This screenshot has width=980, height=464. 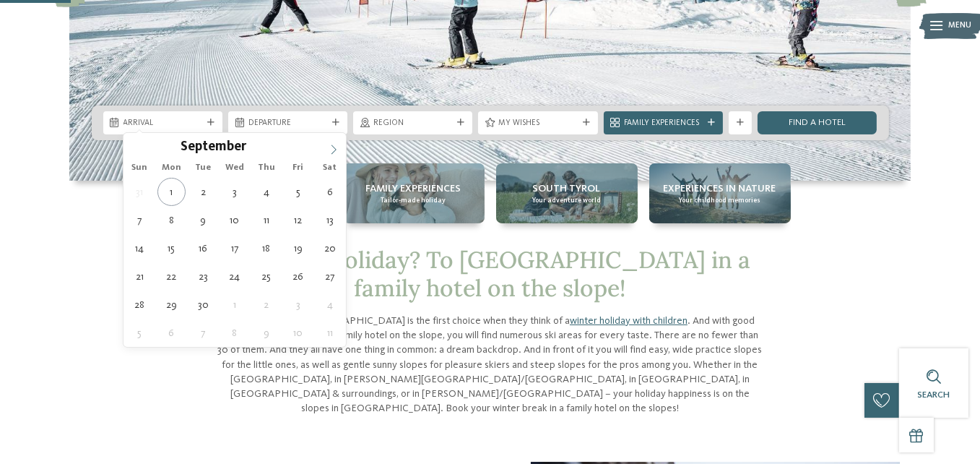 What do you see at coordinates (265, 219) in the screenshot?
I see `span: September 11, 2025` at bounding box center [265, 219].